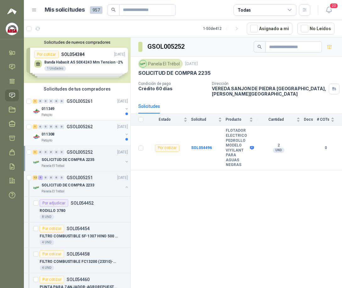  I want to click on p: SOL054460, so click(78, 279).